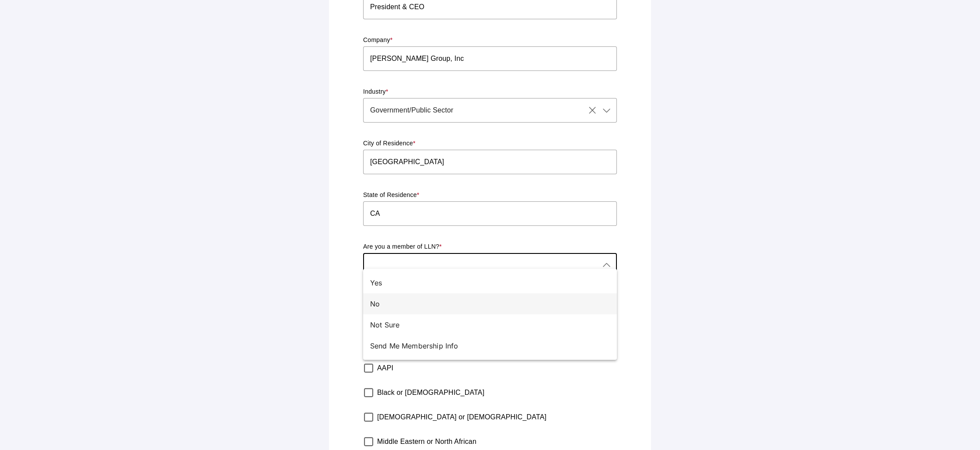 This screenshot has width=980, height=450. Describe the element at coordinates (490, 144) in the screenshot. I see `p: City of Residence` at that location.